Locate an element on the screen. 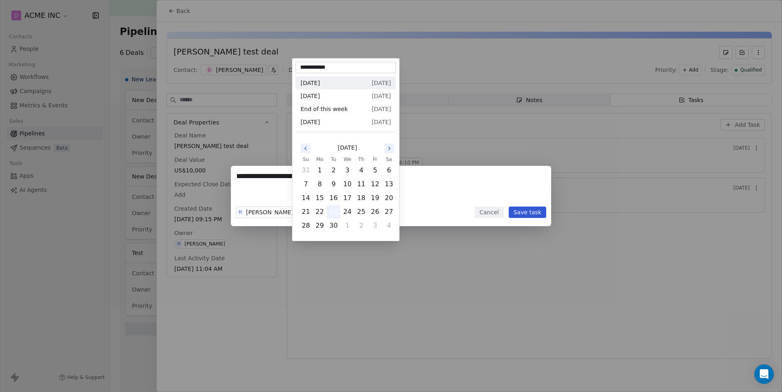  button: Monday, September 29th, 2025 is located at coordinates (320, 226).